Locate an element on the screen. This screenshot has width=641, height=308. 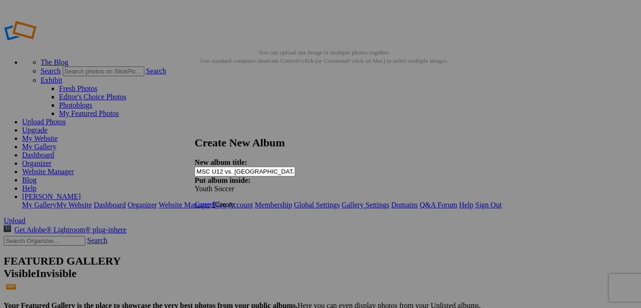
span: Cancel is located at coordinates (205, 204).